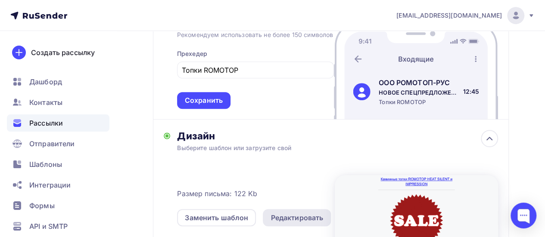 The width and height of the screenshot is (545, 237). Describe the element at coordinates (255, 70) in the screenshot. I see `input: Текст, который будут видеть подписчики` at that location.